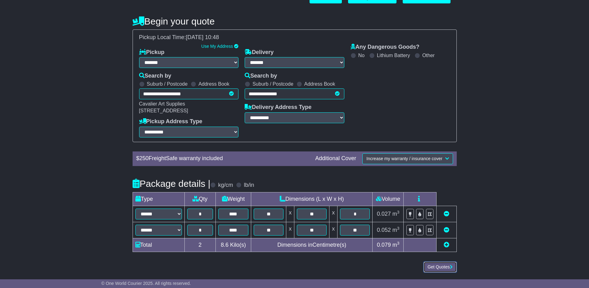  I want to click on td: 2, so click(200, 245).